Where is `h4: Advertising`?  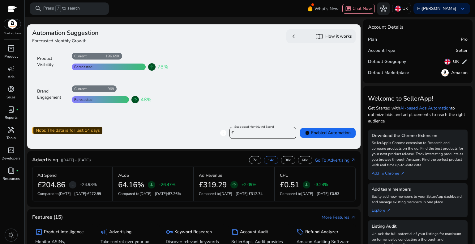
h4: Advertising is located at coordinates (45, 160).